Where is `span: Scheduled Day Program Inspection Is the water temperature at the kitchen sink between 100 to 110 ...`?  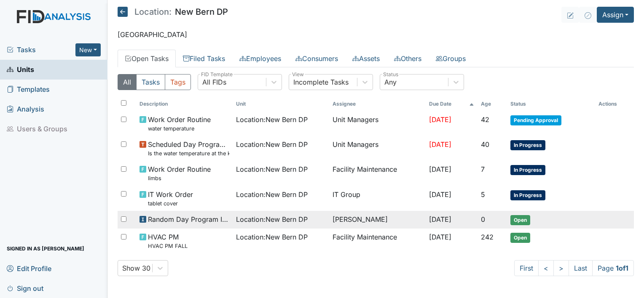 span: Scheduled Day Program Inspection Is the water temperature at the kitchen sink between 100 to 110 ... is located at coordinates (188, 148).